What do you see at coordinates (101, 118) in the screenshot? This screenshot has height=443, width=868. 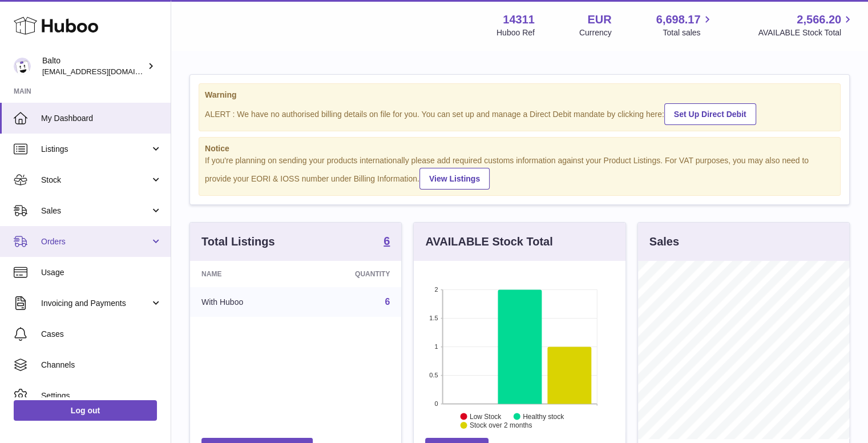 I see `span: My Dashboard` at bounding box center [101, 118].